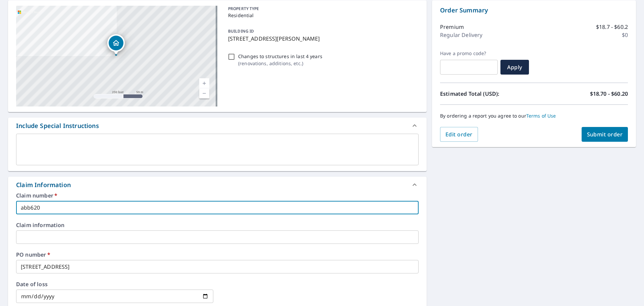  What do you see at coordinates (322, 15) in the screenshot?
I see `p: Residential` at bounding box center [322, 15].